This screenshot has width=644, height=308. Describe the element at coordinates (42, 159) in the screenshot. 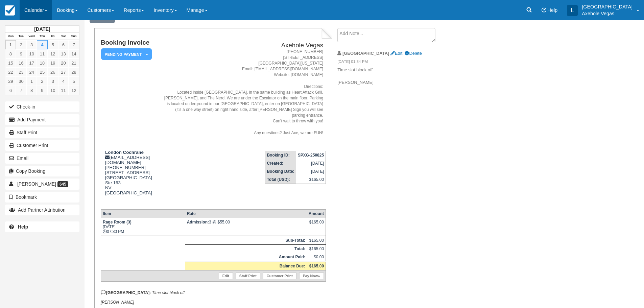

I see `button: Email` at that location.